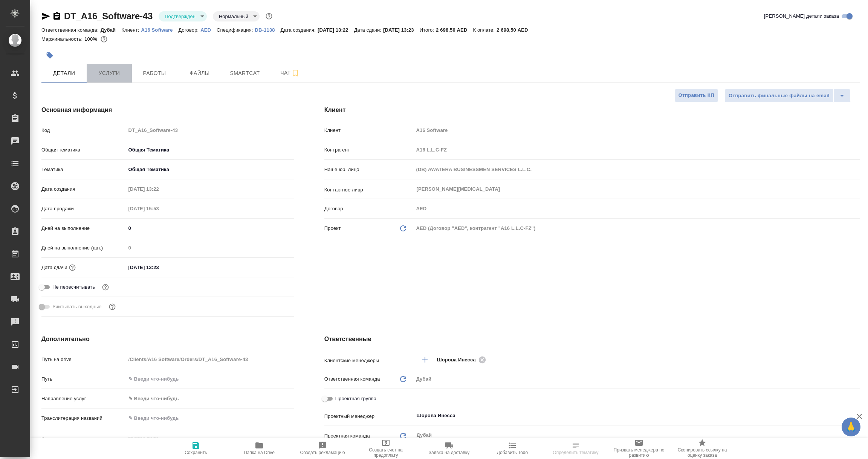 This screenshot has height=459, width=868. Describe the element at coordinates (485, 30) in the screenshot. I see `p: К оплате:` at that location.